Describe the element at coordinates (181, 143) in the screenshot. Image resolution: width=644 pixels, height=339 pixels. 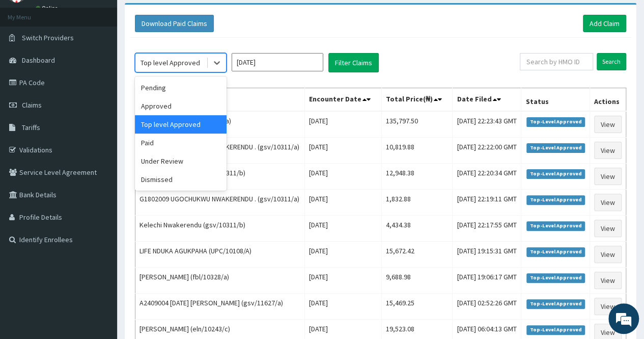
I see `div: Paid` at that location.